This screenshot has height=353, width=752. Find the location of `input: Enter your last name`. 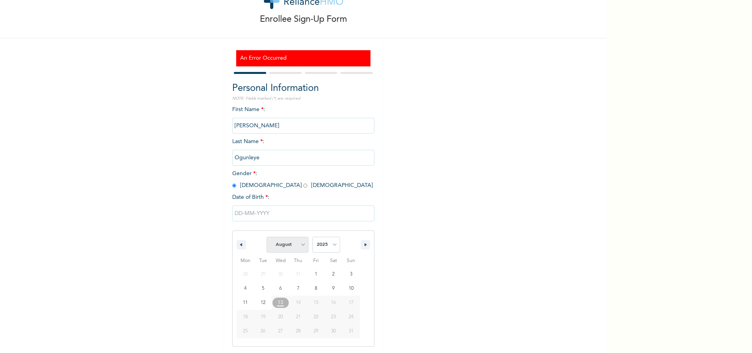

input: Enter your last name is located at coordinates (303, 158).